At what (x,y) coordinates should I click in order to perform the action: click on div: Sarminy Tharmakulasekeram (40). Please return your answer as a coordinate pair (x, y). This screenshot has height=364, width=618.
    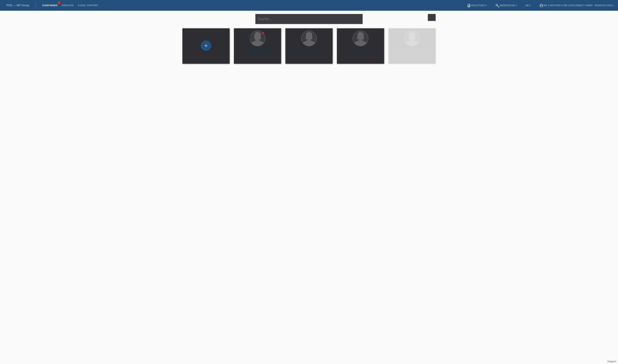
    Looking at the image, I should click on (412, 52).